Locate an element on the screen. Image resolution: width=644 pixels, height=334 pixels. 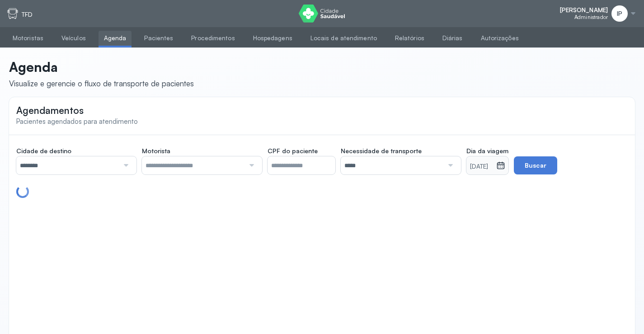
span: Cidade de destino is located at coordinates (44, 151).